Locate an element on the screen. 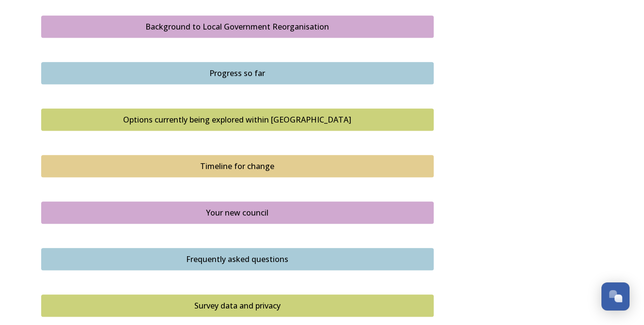  div: Background to Local Government Reorganisation is located at coordinates (238, 27).